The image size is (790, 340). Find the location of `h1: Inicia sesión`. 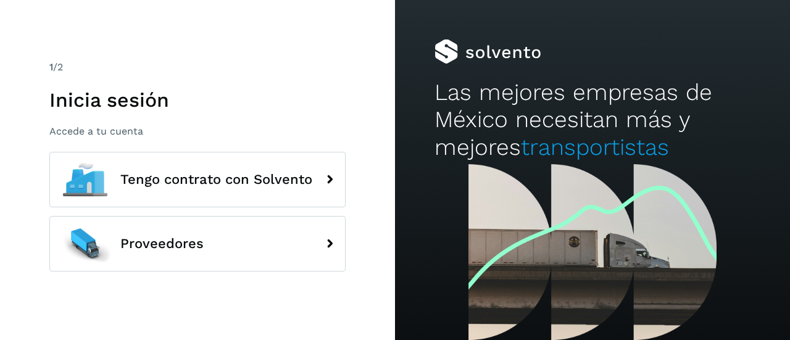

h1: Inicia sesión is located at coordinates (198, 100).